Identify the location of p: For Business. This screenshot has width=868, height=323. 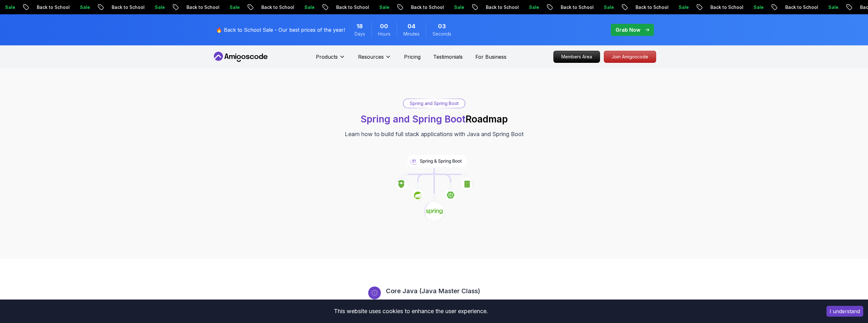
(491, 57).